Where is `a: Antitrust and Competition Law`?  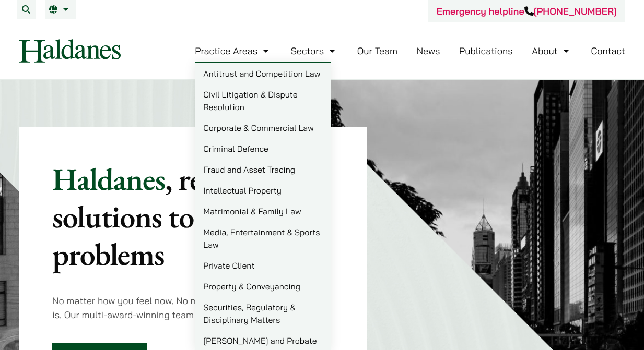 a: Antitrust and Competition Law is located at coordinates (262, 73).